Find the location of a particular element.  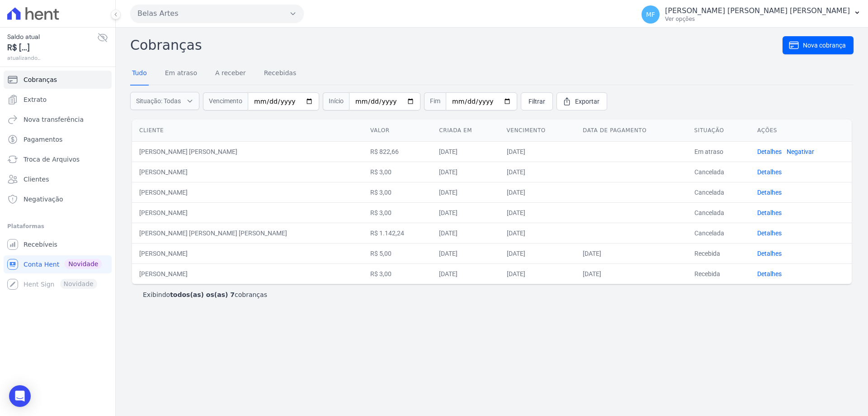

b: todos(as) os(as) 7 is located at coordinates (202, 295).